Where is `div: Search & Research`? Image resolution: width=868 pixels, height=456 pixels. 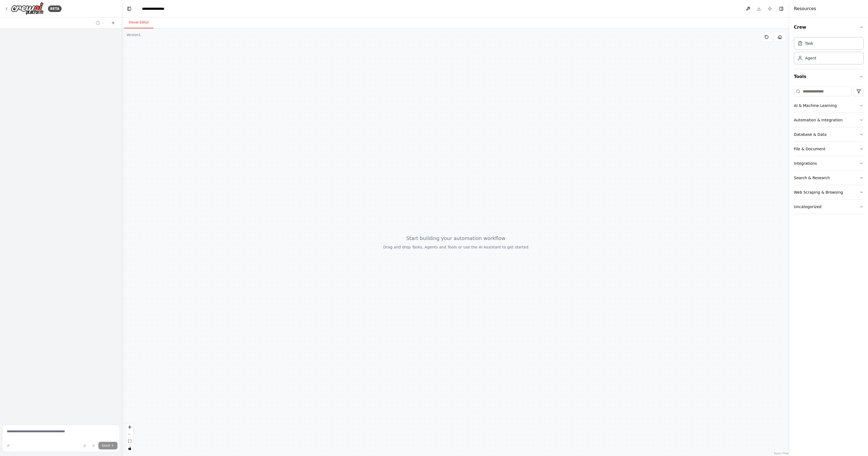 div: Search & Research is located at coordinates (812, 177).